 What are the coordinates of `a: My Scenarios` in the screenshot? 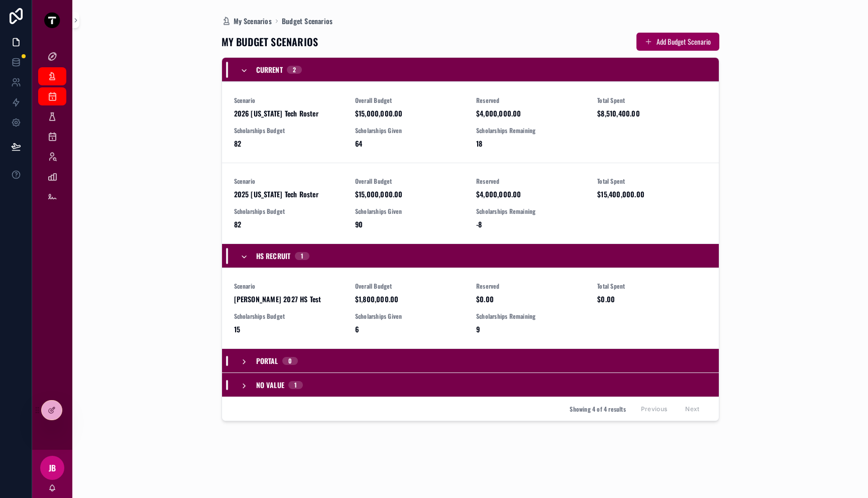 It's located at (247, 21).